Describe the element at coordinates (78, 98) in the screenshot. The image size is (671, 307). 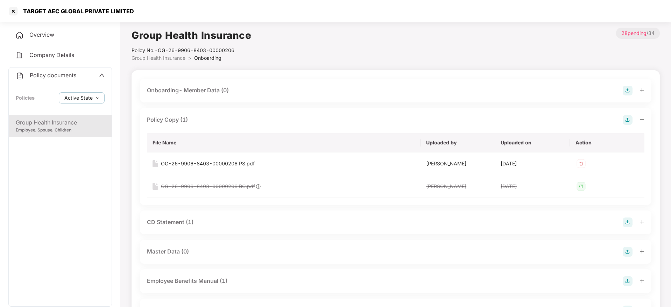
I see `span: Active State` at that location.